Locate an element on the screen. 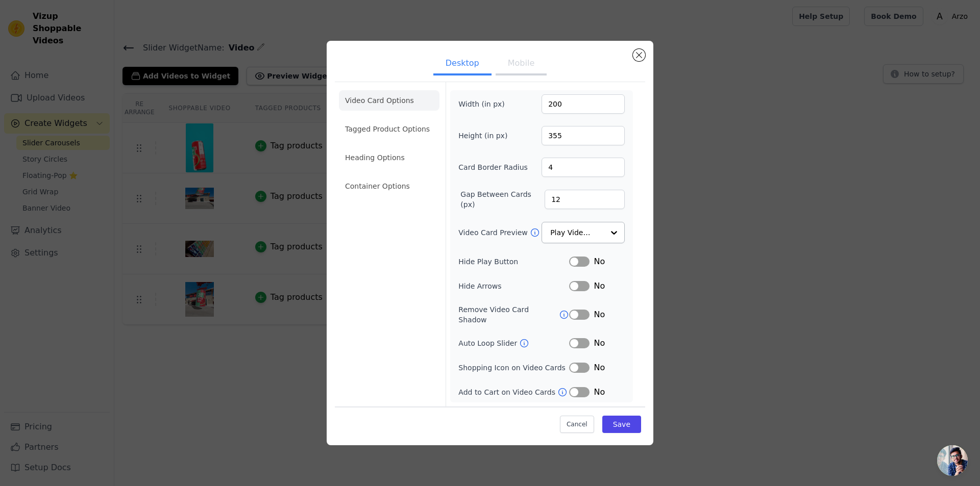 This screenshot has width=980, height=486. li: Video Card Options is located at coordinates (389, 101).